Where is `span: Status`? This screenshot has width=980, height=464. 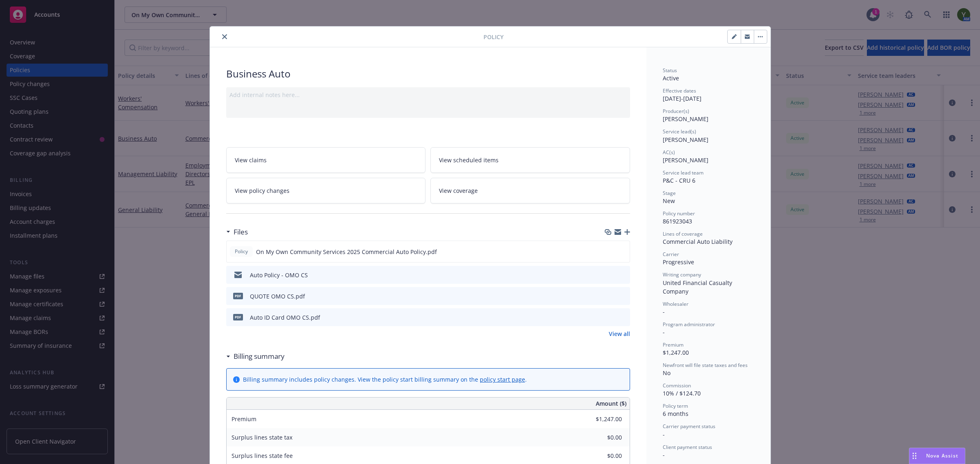
span: Status is located at coordinates (670, 71).